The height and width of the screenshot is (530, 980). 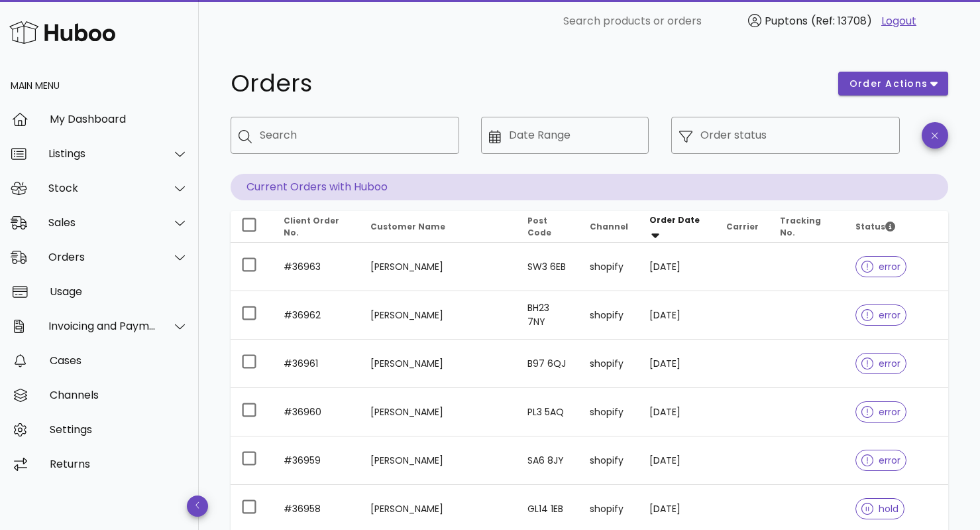 What do you see at coordinates (548, 412) in the screenshot?
I see `td: PL3 5AQ` at bounding box center [548, 412].